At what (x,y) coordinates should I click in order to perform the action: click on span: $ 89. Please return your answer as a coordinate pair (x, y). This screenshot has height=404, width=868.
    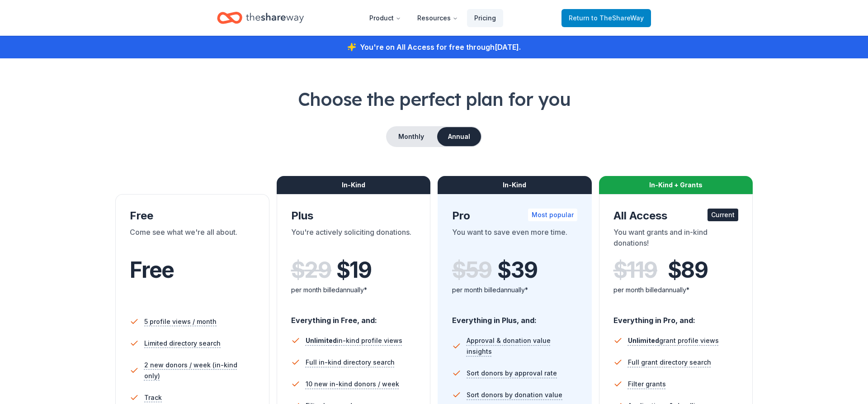
    Looking at the image, I should click on (688, 270).